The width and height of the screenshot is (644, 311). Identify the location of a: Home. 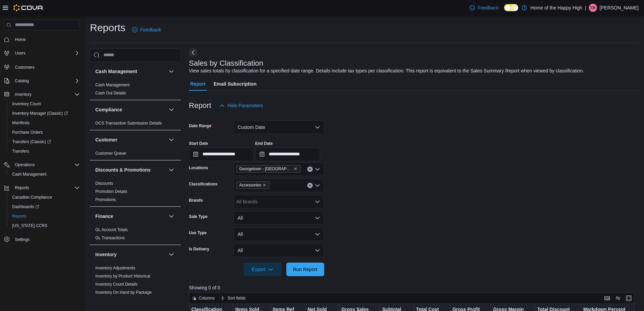
(20, 40).